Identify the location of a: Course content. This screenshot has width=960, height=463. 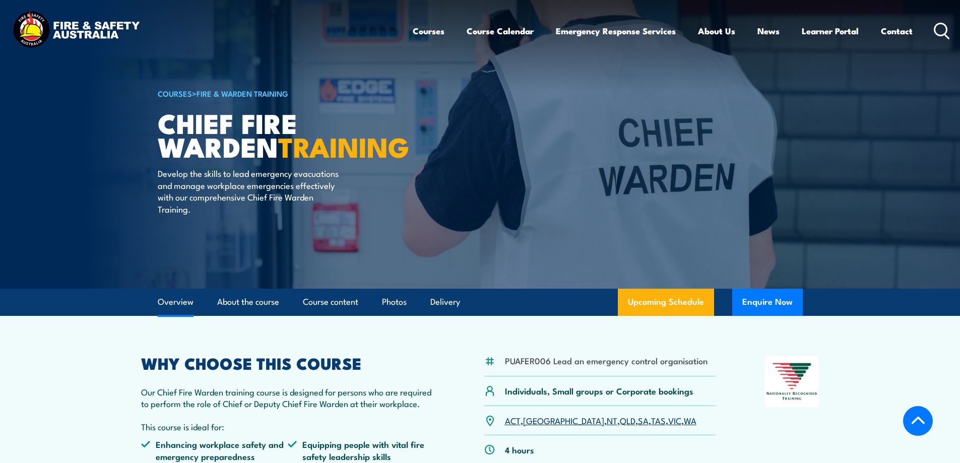
(331, 302).